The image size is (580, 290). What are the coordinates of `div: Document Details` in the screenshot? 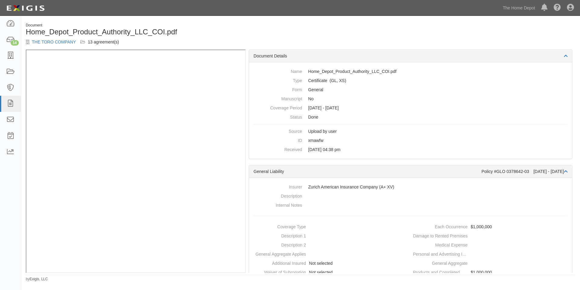 It's located at (411, 56).